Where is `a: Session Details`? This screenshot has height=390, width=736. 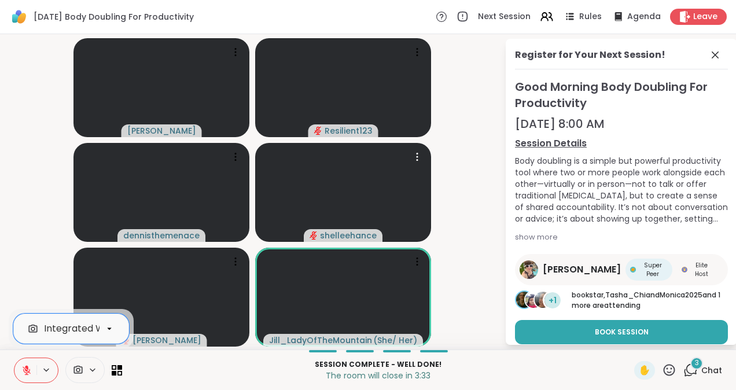 a: Session Details is located at coordinates (622, 144).